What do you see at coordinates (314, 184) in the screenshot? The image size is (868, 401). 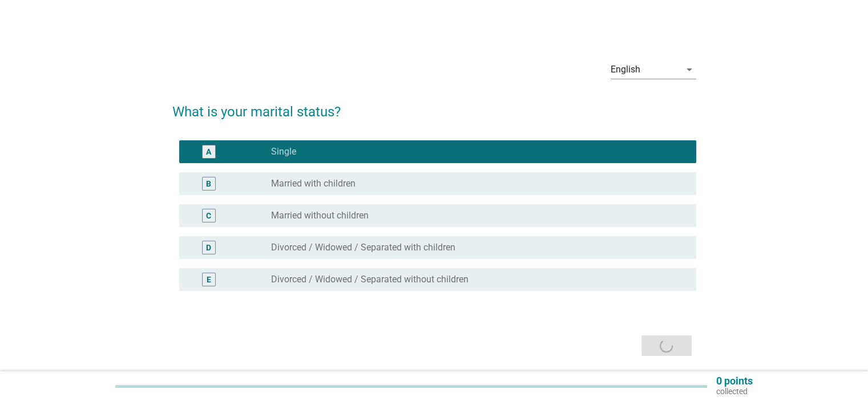 I see `label: Married with children` at bounding box center [314, 184].